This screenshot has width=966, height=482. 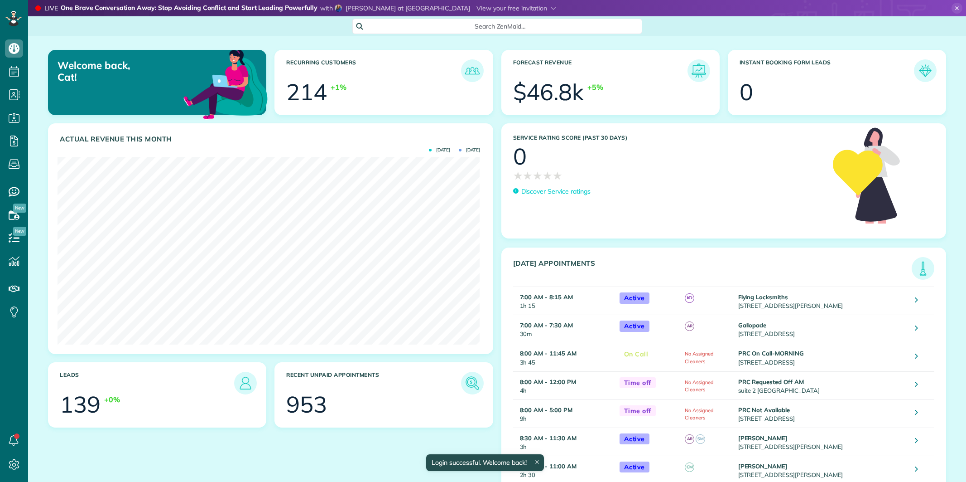 I want to click on a: Discover Service ratings, so click(x=552, y=191).